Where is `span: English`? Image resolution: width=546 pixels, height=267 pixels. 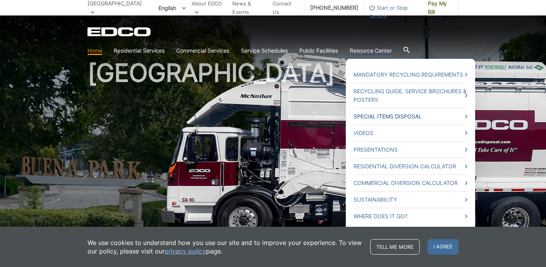 span: English is located at coordinates (172, 8).